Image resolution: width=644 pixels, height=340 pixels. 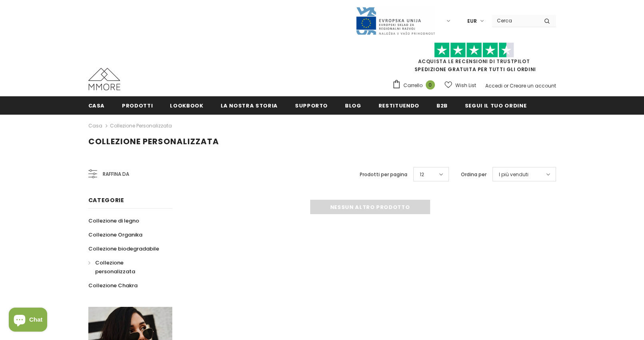 I want to click on span: Raffina da, so click(x=116, y=174).